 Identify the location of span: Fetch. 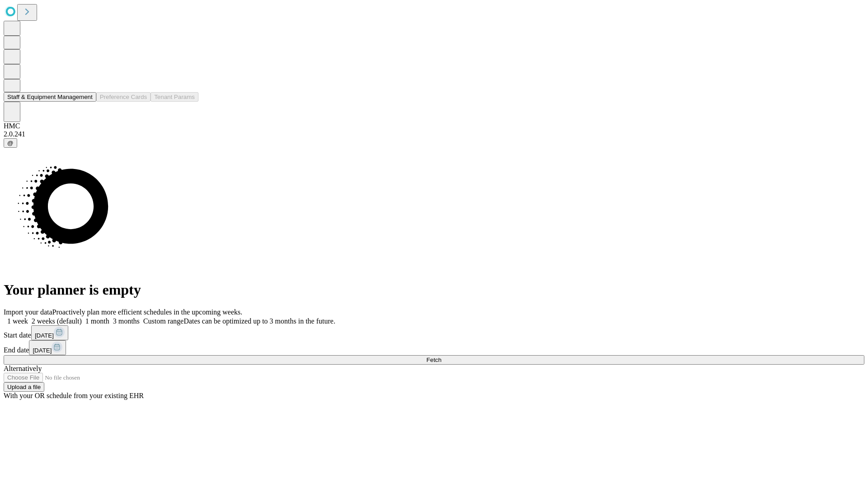
(434, 360).